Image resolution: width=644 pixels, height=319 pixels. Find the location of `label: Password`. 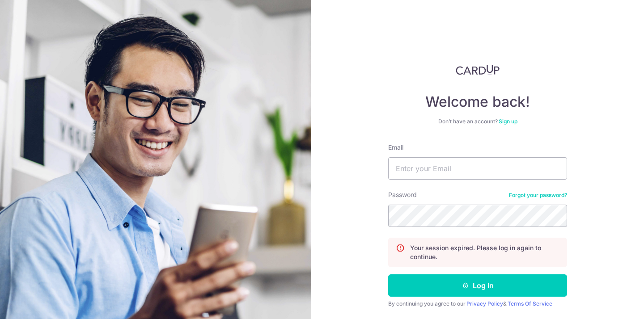

label: Password is located at coordinates (403, 195).